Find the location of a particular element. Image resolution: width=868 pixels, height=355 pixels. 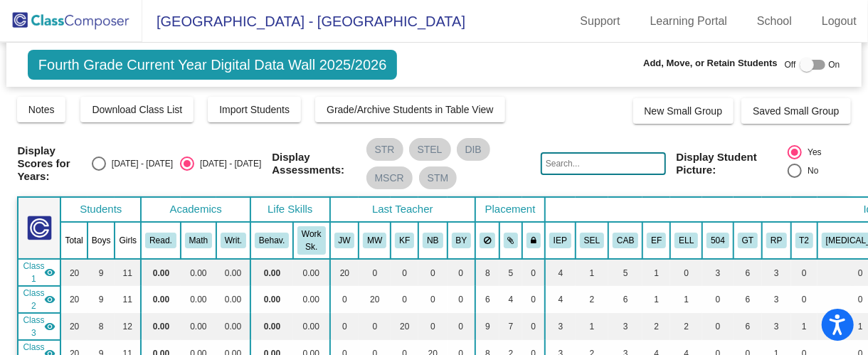

button: Behav. is located at coordinates (272, 241).